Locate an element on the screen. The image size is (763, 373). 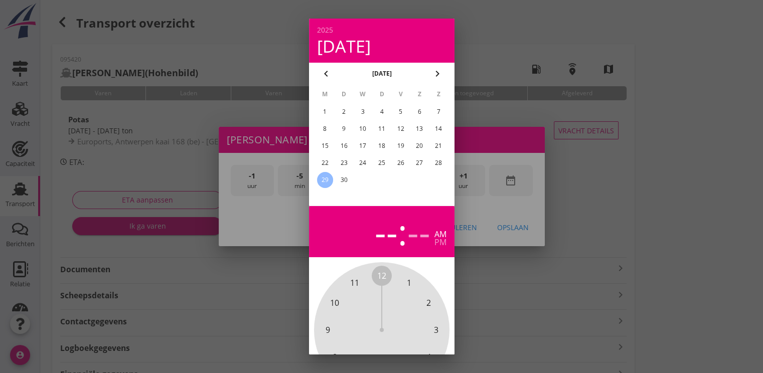
div: 14 is located at coordinates (439, 129).